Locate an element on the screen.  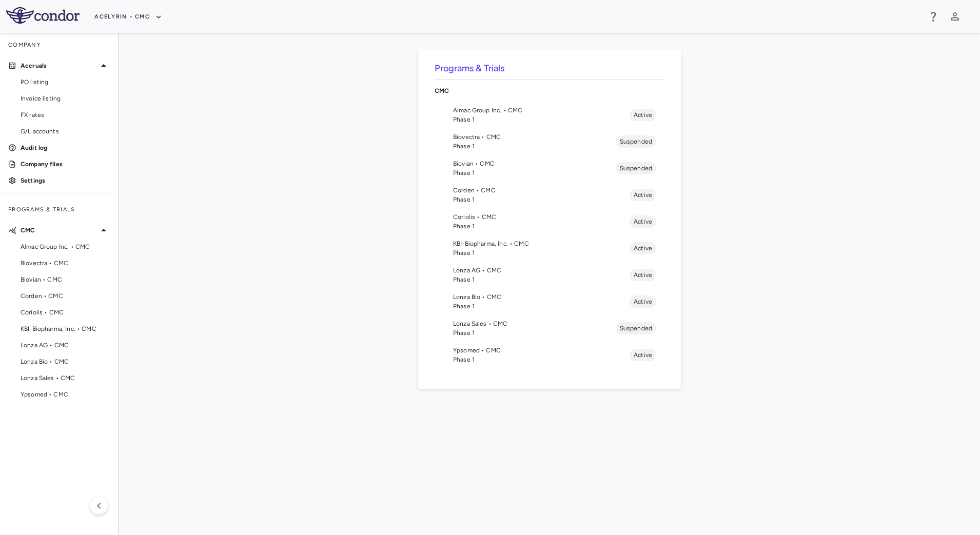
li: Biovian • CMCPhase 1Suspended is located at coordinates (550, 168).